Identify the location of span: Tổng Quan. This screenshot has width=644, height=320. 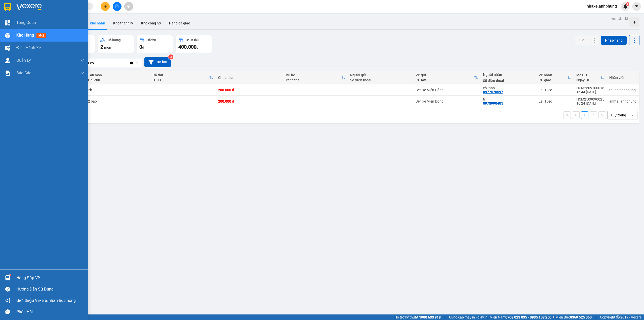
(26, 22).